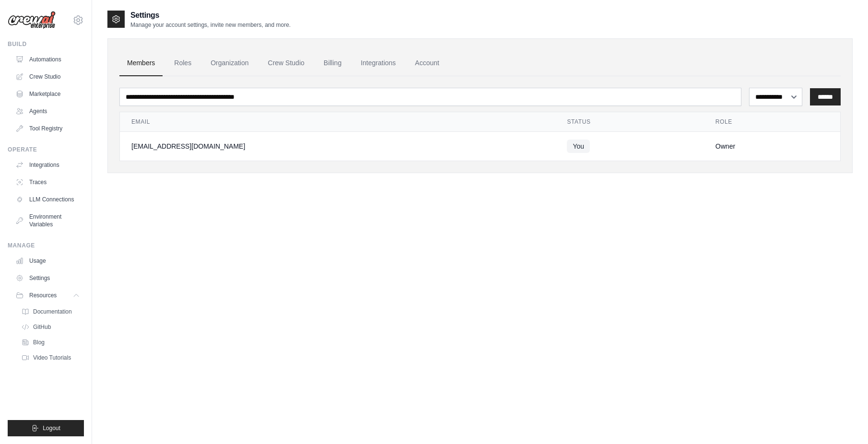  What do you see at coordinates (47, 182) in the screenshot?
I see `a: Traces` at bounding box center [47, 182].